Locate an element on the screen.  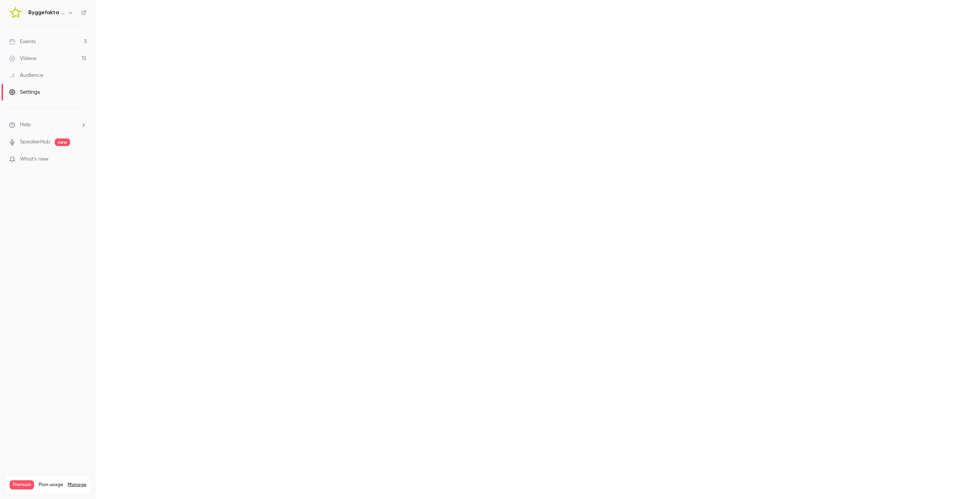
div: Events is located at coordinates (22, 42).